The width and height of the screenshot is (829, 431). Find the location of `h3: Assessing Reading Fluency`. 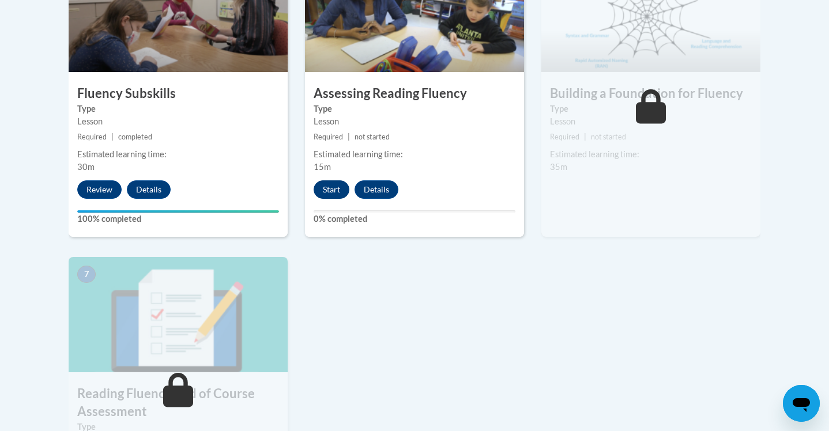

h3: Assessing Reading Fluency is located at coordinates (414, 93).